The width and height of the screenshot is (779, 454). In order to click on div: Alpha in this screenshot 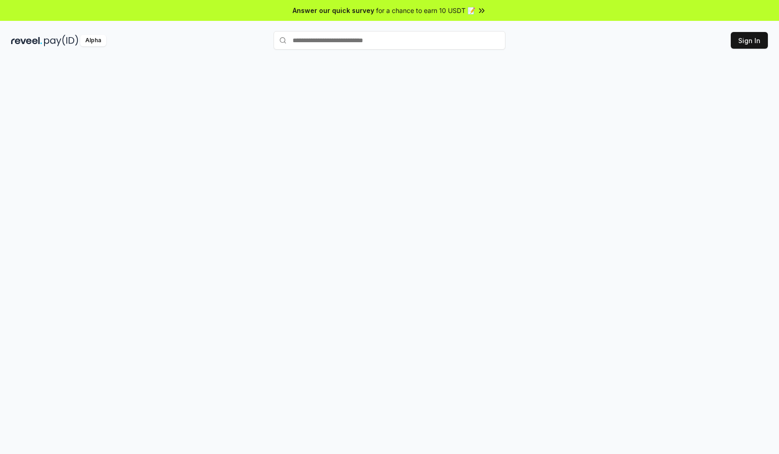, I will do `click(93, 40)`.